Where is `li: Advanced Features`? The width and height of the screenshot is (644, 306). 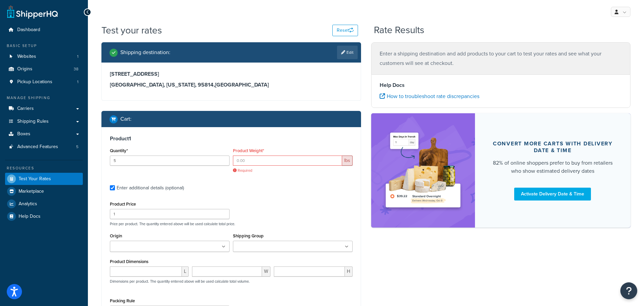 li: Advanced Features is located at coordinates (44, 147).